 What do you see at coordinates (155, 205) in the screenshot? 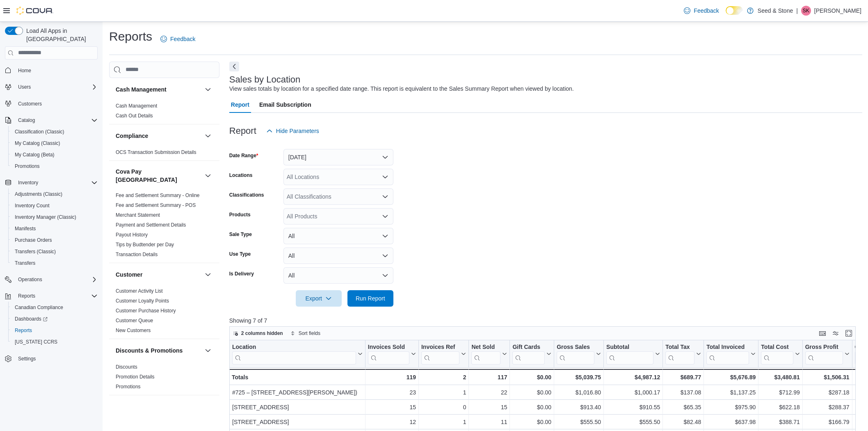
I see `a: Fee and Settlement Summary - POS` at bounding box center [155, 205].